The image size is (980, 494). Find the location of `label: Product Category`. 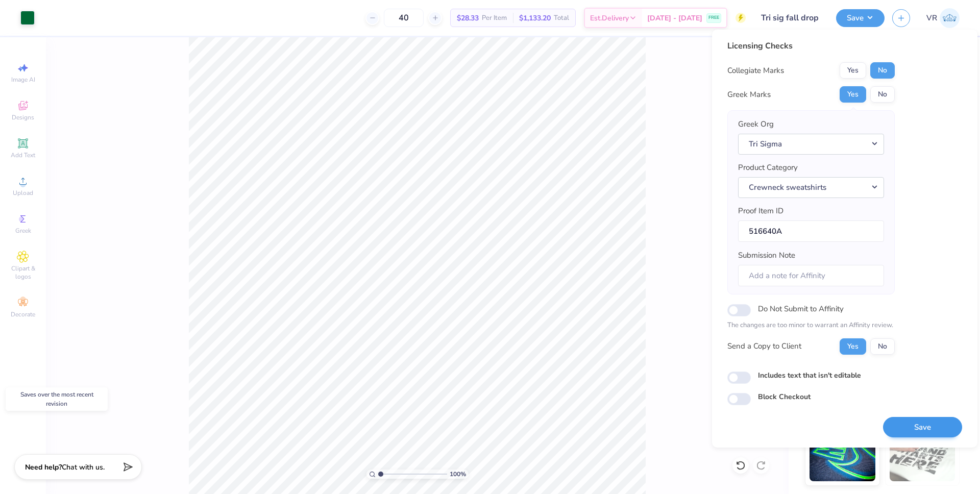

label: Product Category is located at coordinates (768, 167).